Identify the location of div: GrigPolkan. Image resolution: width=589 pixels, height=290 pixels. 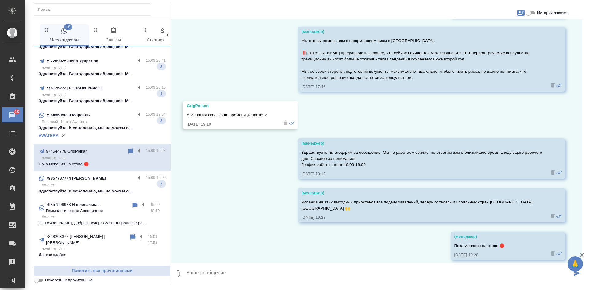
(232, 106).